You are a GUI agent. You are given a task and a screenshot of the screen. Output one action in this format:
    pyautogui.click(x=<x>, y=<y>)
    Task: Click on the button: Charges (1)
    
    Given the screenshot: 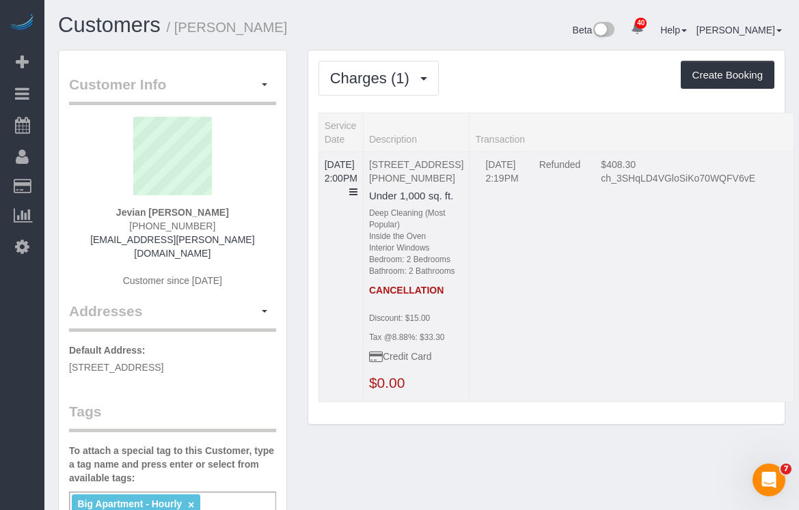 What is the action you would take?
    pyautogui.click(x=379, y=78)
    